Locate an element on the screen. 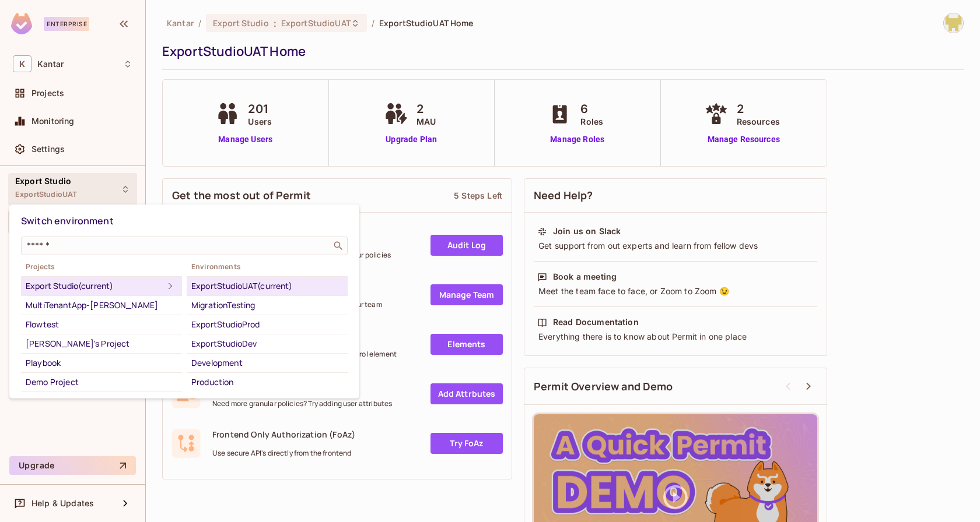  span: Projects is located at coordinates (101, 267).